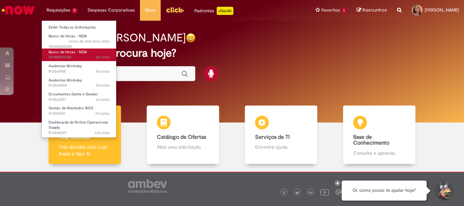 Image resolution: width=464 pixels, height=206 pixels. What do you see at coordinates (103, 100) in the screenshot?
I see `span: 6d atrás` at bounding box center [103, 100].